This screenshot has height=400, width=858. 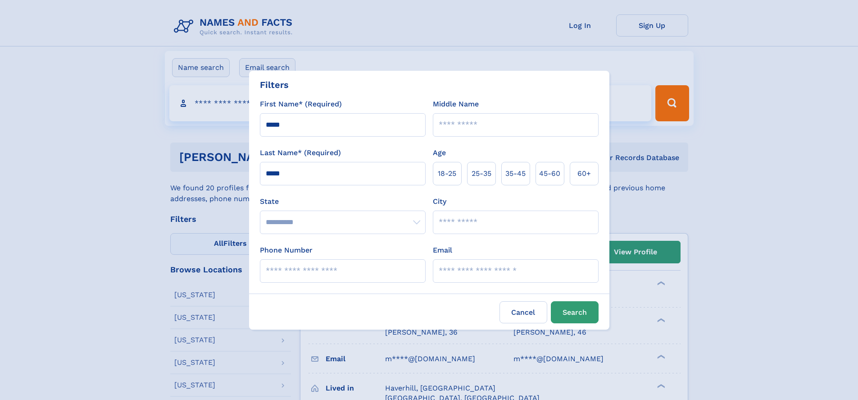 What do you see at coordinates (575, 312) in the screenshot?
I see `button: Search` at bounding box center [575, 312].